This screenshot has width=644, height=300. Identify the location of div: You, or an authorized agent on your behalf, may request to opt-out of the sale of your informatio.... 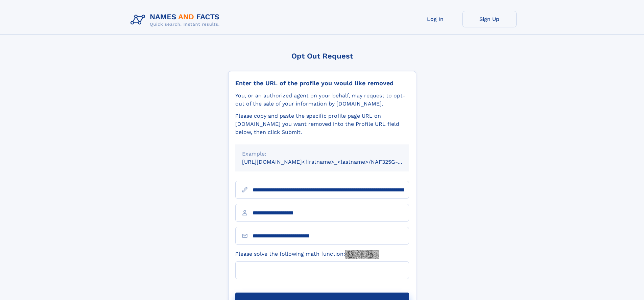
(322, 100).